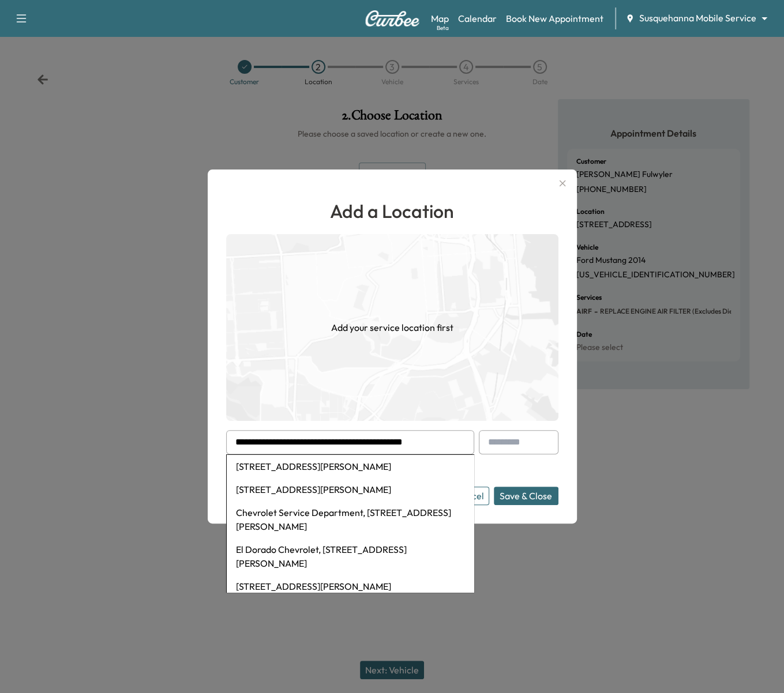 This screenshot has width=784, height=693. Describe the element at coordinates (440, 18) in the screenshot. I see `a: MapBeta` at that location.